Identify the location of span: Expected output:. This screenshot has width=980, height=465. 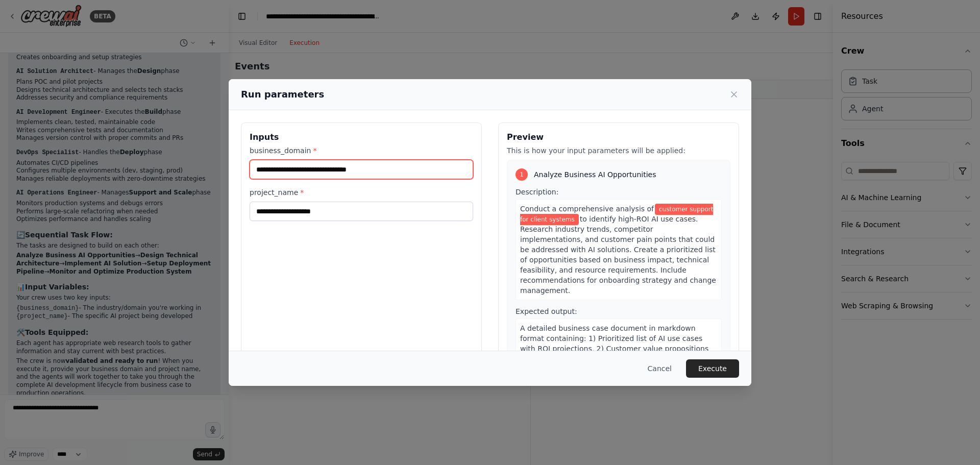
(546, 311).